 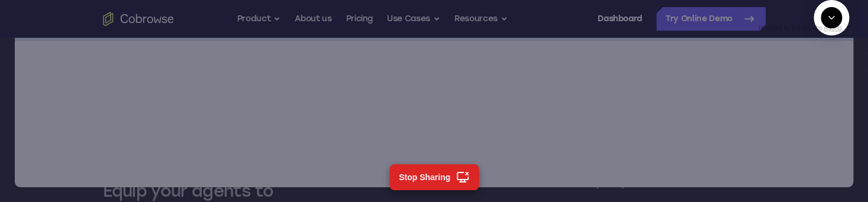 I want to click on a: Dashboard, so click(x=619, y=19).